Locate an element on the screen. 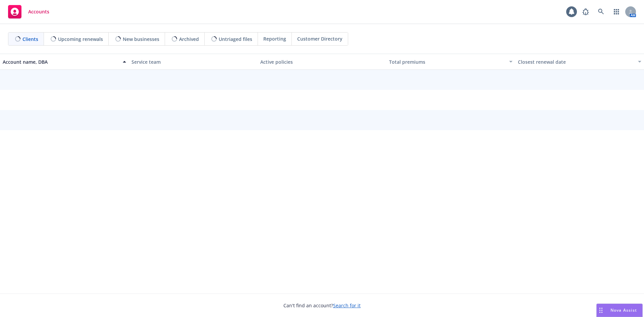  button: Service team is located at coordinates (193, 61).